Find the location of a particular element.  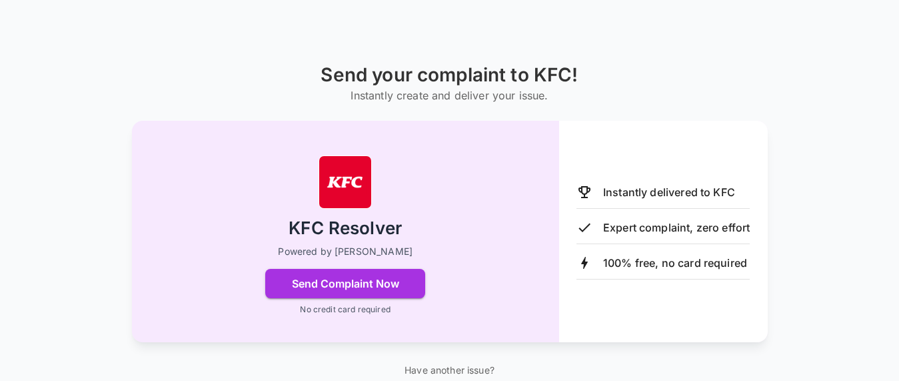

p: 100% free, no card required is located at coordinates (675, 263).